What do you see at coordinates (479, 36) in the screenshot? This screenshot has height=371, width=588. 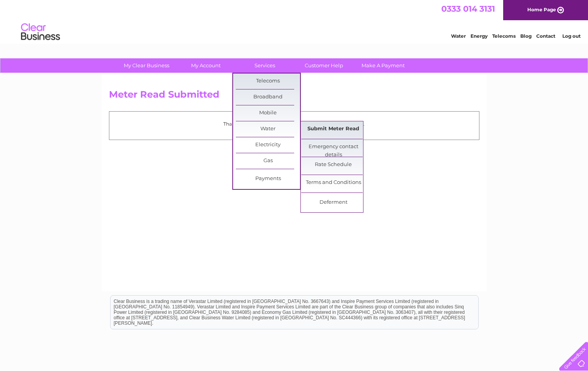 I see `a: Energy` at bounding box center [479, 36].